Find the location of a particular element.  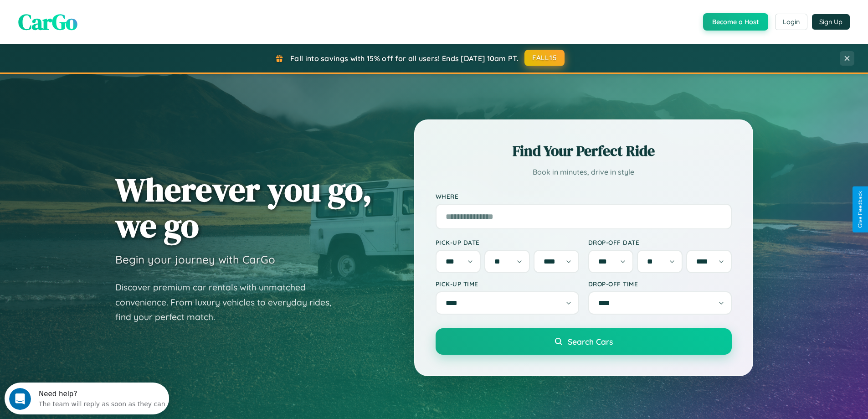

span: CarGo is located at coordinates (48, 22).